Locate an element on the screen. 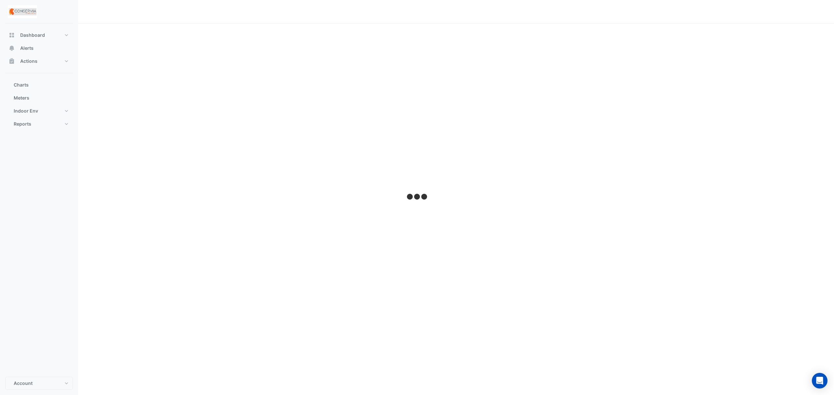 Image resolution: width=834 pixels, height=395 pixels. button: Meters is located at coordinates (39, 98).